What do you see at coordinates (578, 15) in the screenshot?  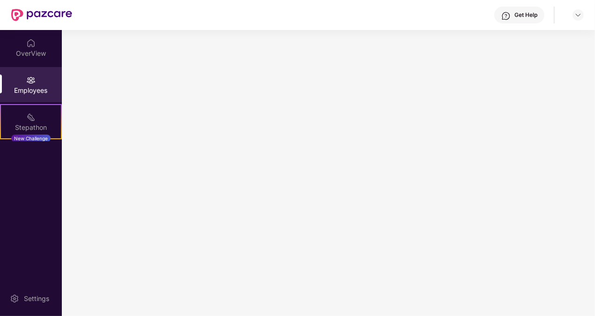 I see `img: svg+xml;base64,PHN2ZyBpZD0iRHJvcGRvd24tMzJ4MzIiIHhtbG5zPSJodHRwOi8vd3d3LnczLm9yZy8yMDAwL3N2ZyIgd2...` at bounding box center [578, 15].